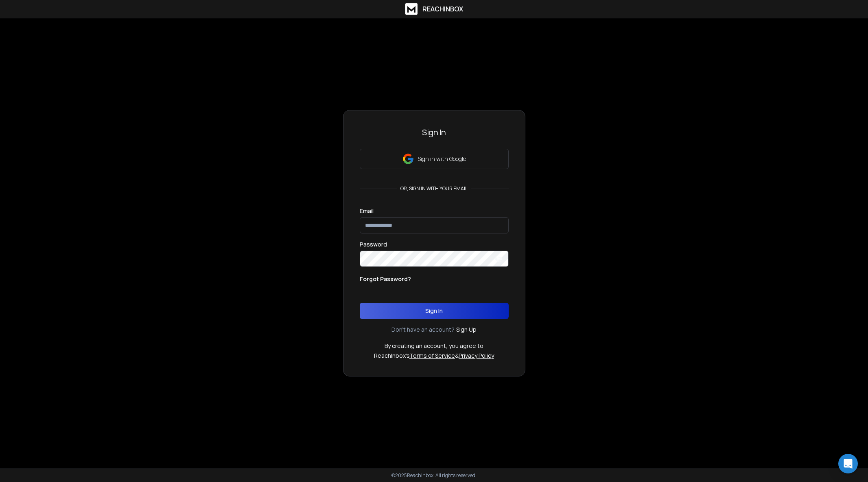  What do you see at coordinates (423, 330) in the screenshot?
I see `p: Don't have an account?` at bounding box center [423, 330].